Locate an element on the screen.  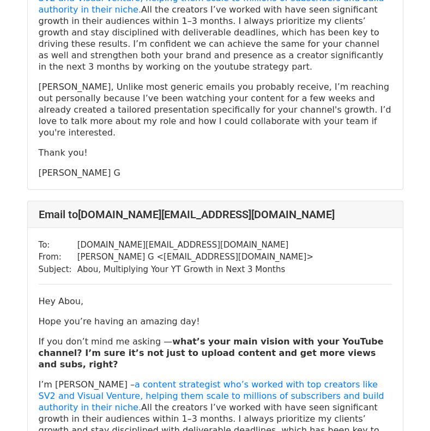
td: From: is located at coordinates (58, 257).